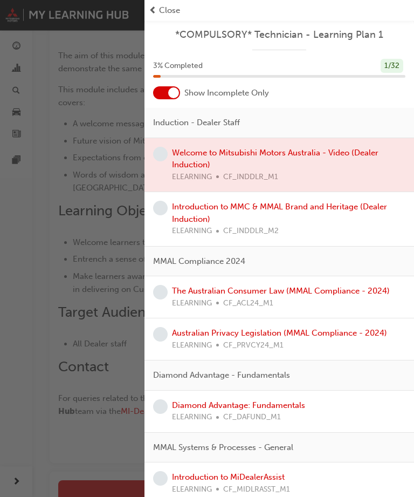  Describe the element at coordinates (279, 10) in the screenshot. I see `button: prev-iconClose` at that location.